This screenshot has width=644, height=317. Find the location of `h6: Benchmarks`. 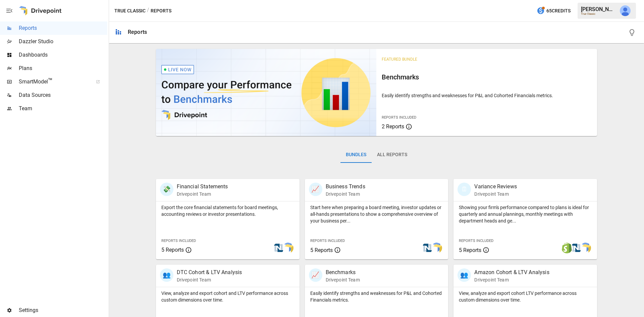

h6: Benchmarks is located at coordinates (487, 77).